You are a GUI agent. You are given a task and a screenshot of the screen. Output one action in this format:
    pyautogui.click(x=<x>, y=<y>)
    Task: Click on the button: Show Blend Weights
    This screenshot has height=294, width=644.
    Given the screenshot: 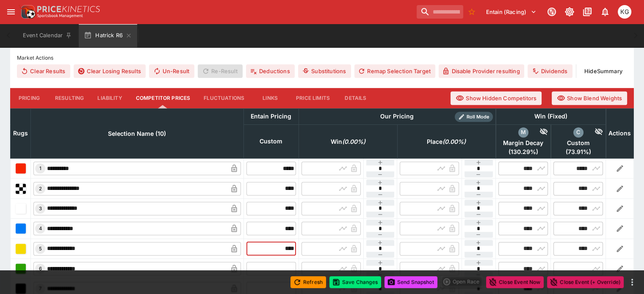 What is the action you would take?
    pyautogui.click(x=589, y=98)
    